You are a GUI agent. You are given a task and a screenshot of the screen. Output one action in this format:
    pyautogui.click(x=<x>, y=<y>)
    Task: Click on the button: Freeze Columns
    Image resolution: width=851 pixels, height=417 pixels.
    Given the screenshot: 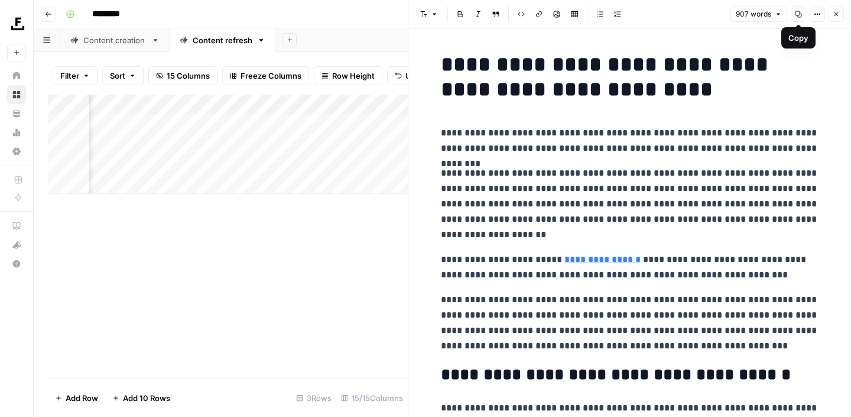 What is the action you would take?
    pyautogui.click(x=265, y=76)
    